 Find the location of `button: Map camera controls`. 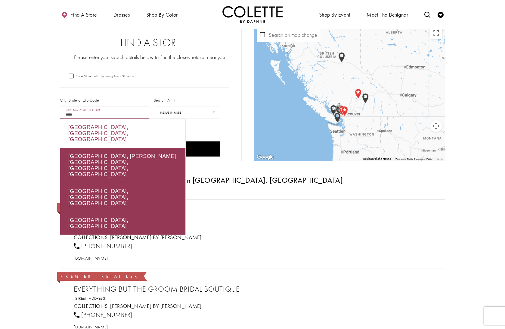

button: Map camera controls is located at coordinates (436, 126).